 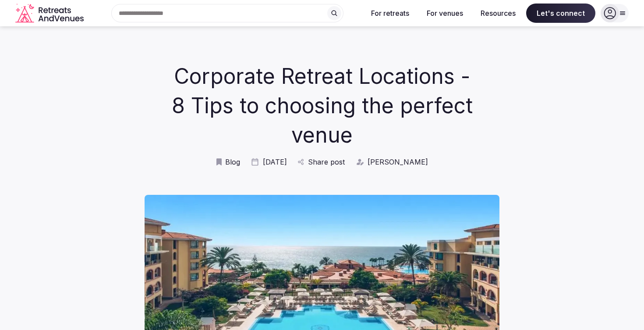 What do you see at coordinates (50, 13) in the screenshot?
I see `a: Visit the homepage` at bounding box center [50, 13].